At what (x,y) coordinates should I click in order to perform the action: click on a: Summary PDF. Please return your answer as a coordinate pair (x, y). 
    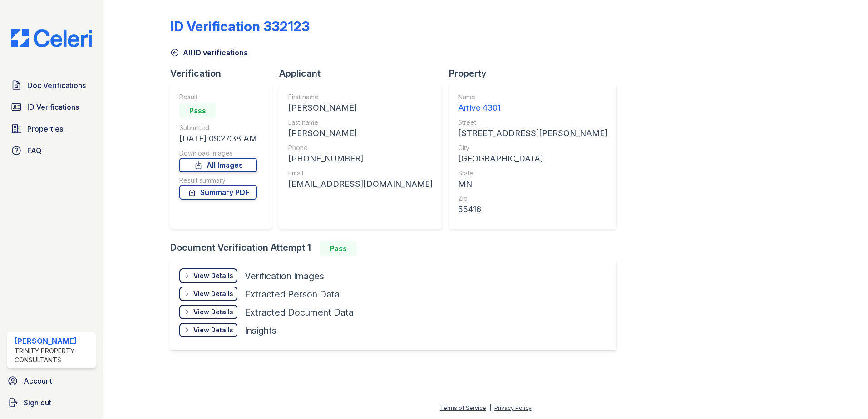
    Looking at the image, I should click on (218, 192).